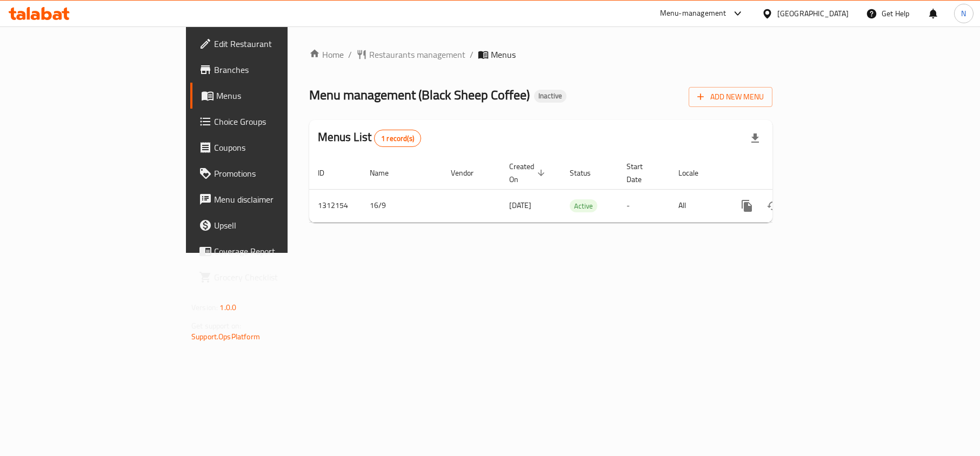 This screenshot has width=980, height=456. What do you see at coordinates (228, 308) in the screenshot?
I see `span: 1.0.0` at bounding box center [228, 308].